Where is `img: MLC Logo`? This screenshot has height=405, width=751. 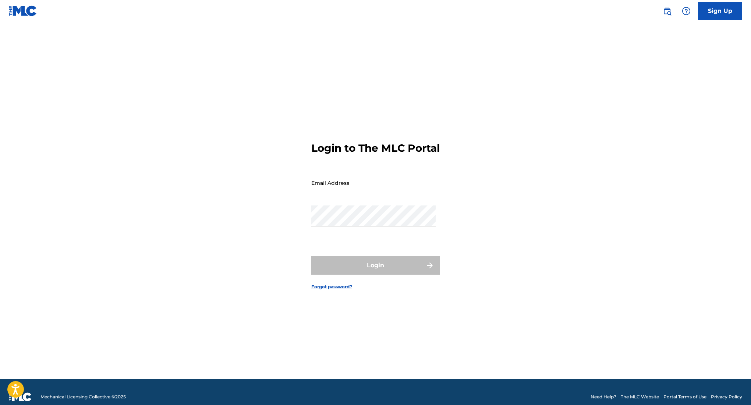 img: MLC Logo is located at coordinates (23, 11).